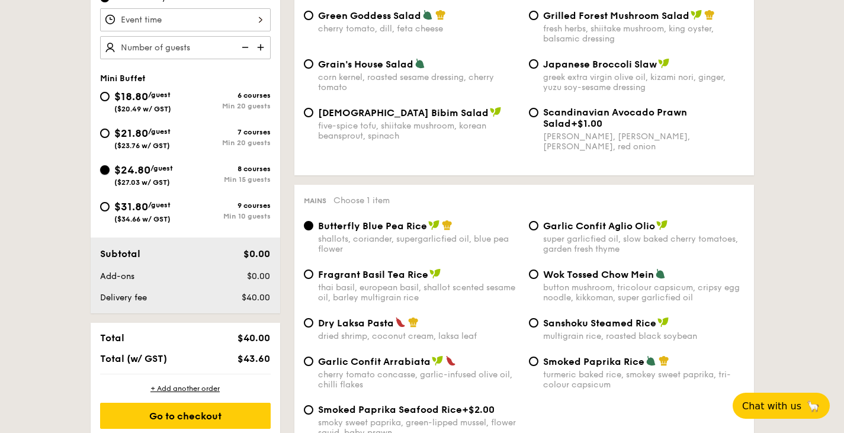  What do you see at coordinates (534, 323) in the screenshot?
I see `input: Sanshoku Steamed Ricemultigrain rice, roasted black soybean` at bounding box center [534, 323].